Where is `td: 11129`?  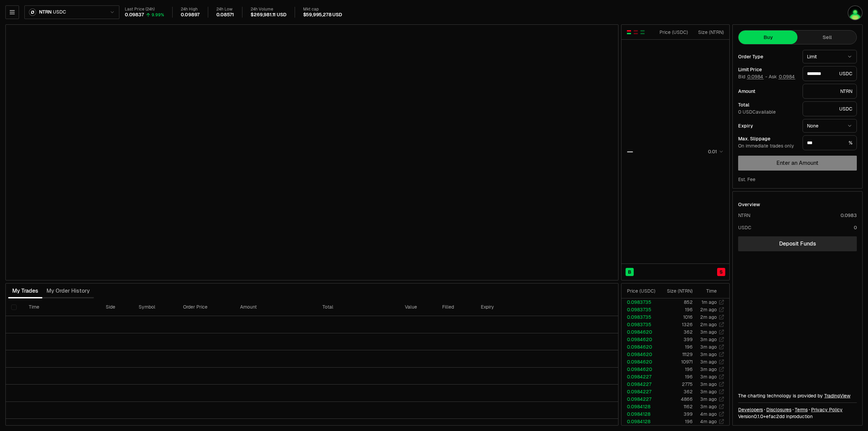 td: 11129 is located at coordinates (676, 354).